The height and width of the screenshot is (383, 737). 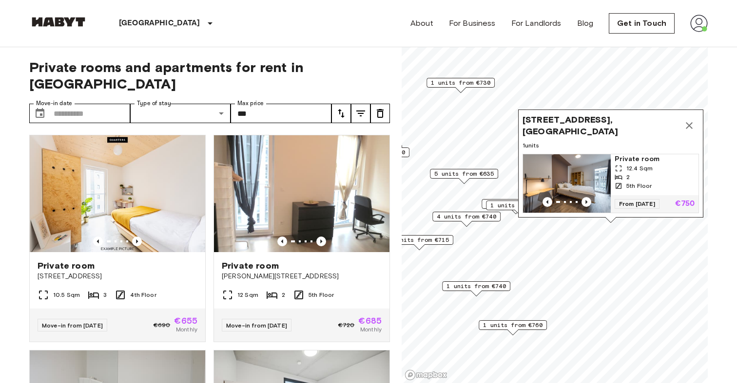 What do you see at coordinates (476, 286) in the screenshot?
I see `span: 1 units from €740` at bounding box center [476, 286].